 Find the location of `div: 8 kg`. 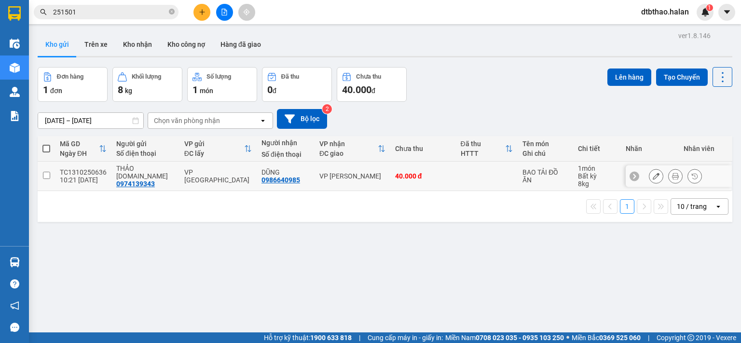

div: 8 kg is located at coordinates (597, 184).